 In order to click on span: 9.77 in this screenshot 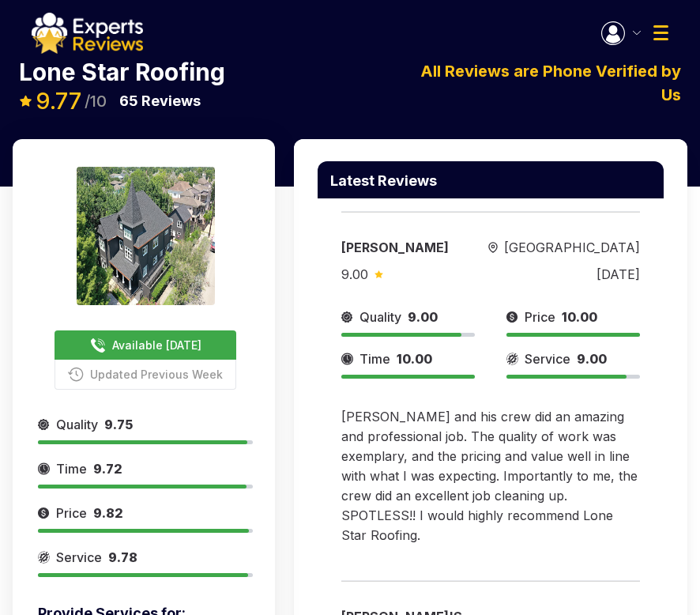, I will do `click(59, 102)`.